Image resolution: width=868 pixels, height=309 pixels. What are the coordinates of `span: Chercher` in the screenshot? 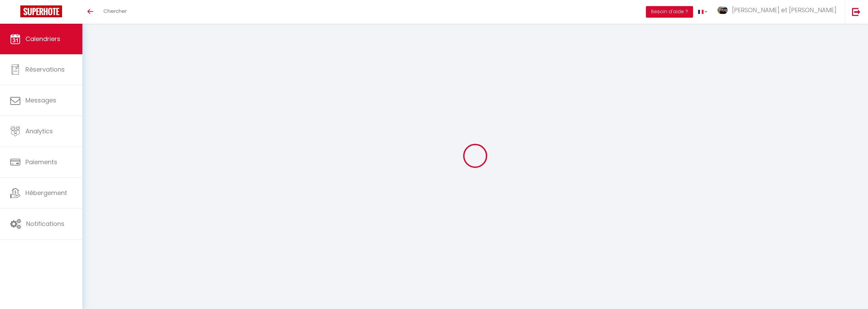 It's located at (115, 11).